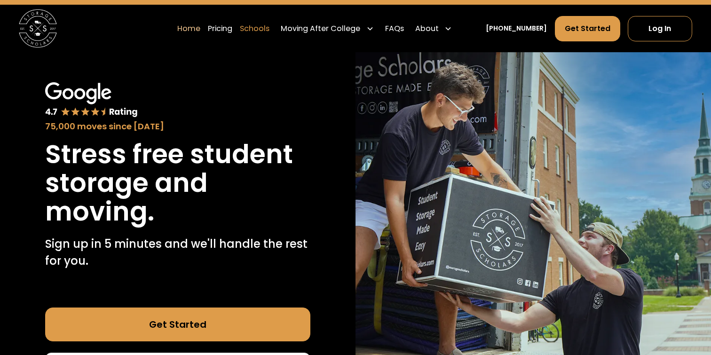  What do you see at coordinates (38, 28) in the screenshot?
I see `a: home` at bounding box center [38, 28].